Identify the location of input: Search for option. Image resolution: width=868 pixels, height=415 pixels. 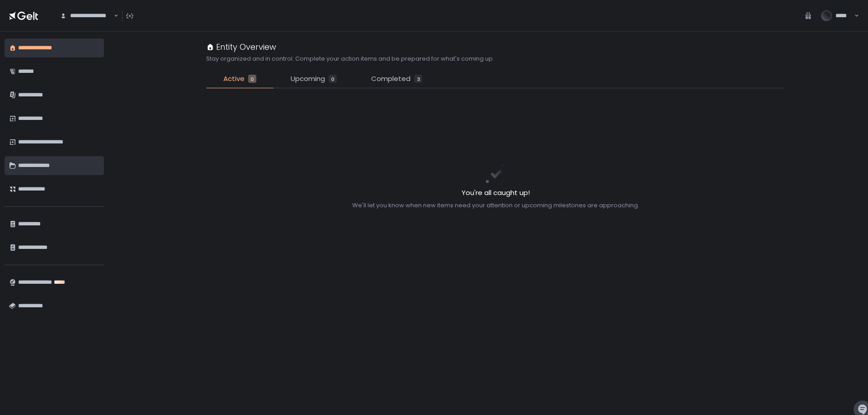
(113, 15).